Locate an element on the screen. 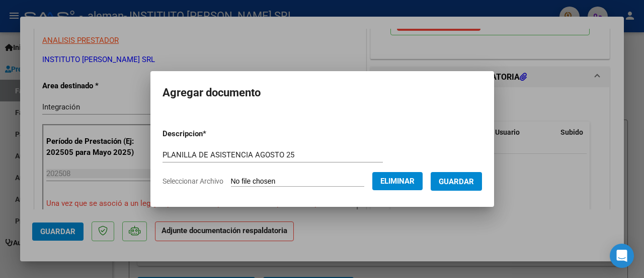  p: Descripcion is located at coordinates (210, 134).